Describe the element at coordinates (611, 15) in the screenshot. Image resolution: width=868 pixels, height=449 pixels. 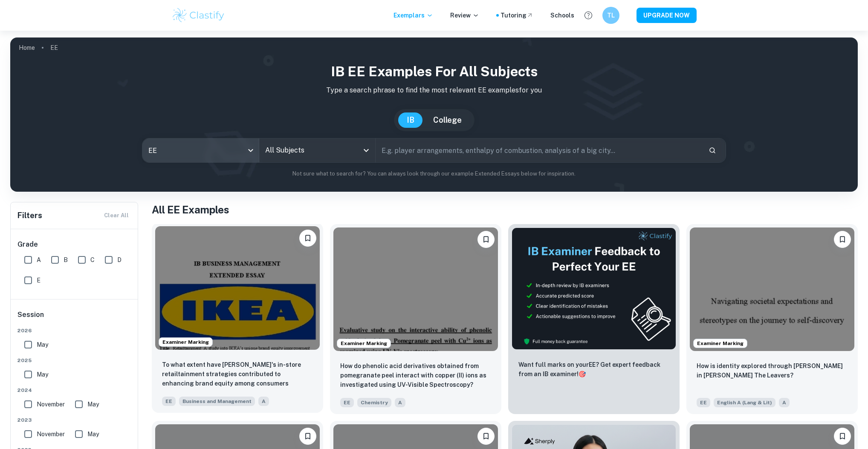
I see `h6: TL` at that location.